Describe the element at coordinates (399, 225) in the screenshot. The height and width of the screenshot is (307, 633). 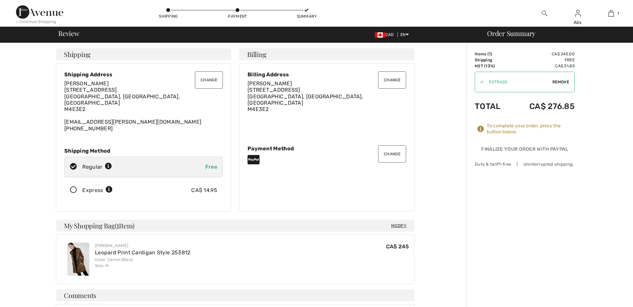
I see `span: Modify` at that location.